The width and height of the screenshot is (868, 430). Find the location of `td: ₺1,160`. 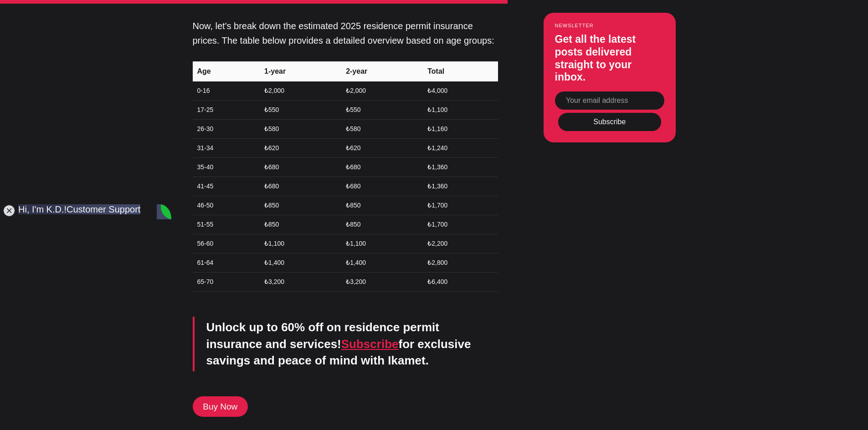

td: ₺1,160 is located at coordinates (460, 129).